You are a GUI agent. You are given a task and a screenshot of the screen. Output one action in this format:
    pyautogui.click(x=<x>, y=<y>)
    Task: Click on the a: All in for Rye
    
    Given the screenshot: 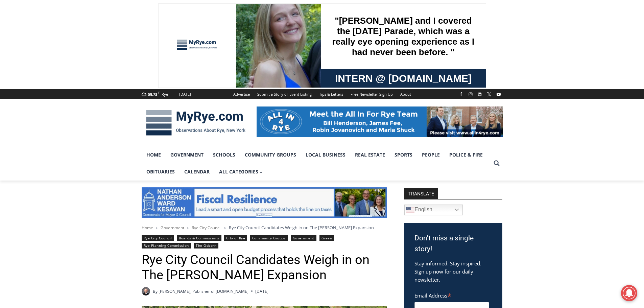 What is the action you would take?
    pyautogui.click(x=380, y=122)
    